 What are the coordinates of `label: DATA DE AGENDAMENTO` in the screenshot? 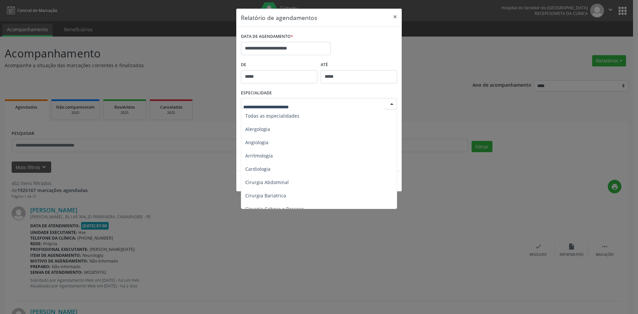 It's located at (267, 37).